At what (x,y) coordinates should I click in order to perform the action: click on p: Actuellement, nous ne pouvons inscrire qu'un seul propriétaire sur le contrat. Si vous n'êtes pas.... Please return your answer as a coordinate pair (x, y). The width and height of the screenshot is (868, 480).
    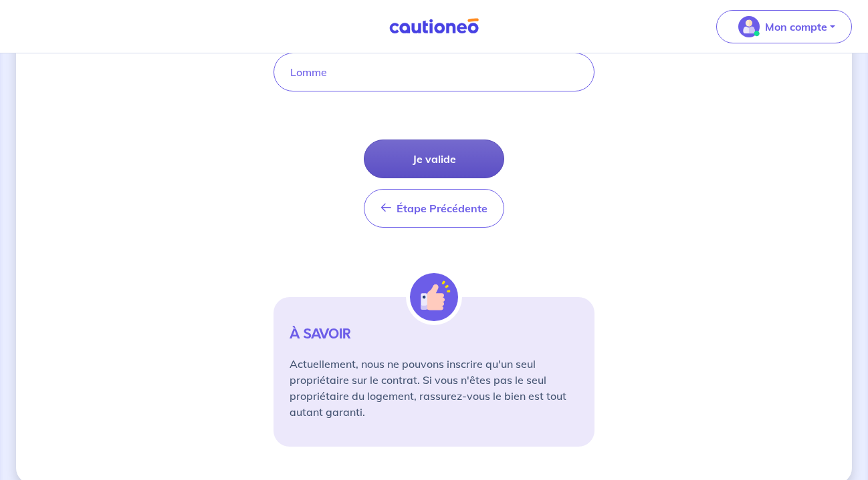
    Looking at the image, I should click on (434, 389).